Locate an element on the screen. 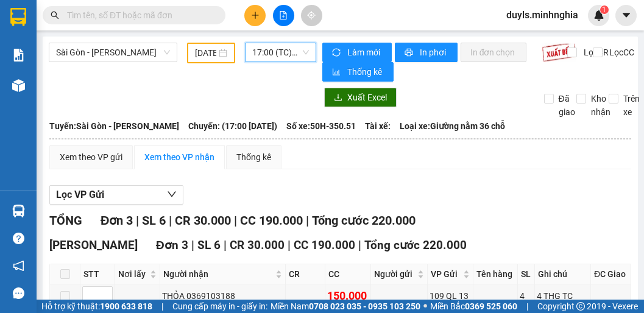 The width and height of the screenshot is (644, 313). th: STT is located at coordinates (97, 274).